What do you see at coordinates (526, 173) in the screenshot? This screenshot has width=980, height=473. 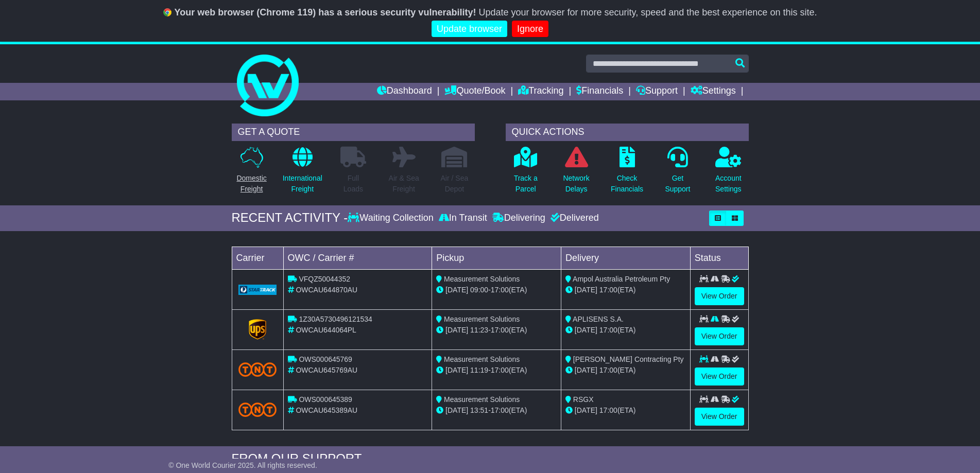 I see `a: Track aParcel` at bounding box center [526, 173].